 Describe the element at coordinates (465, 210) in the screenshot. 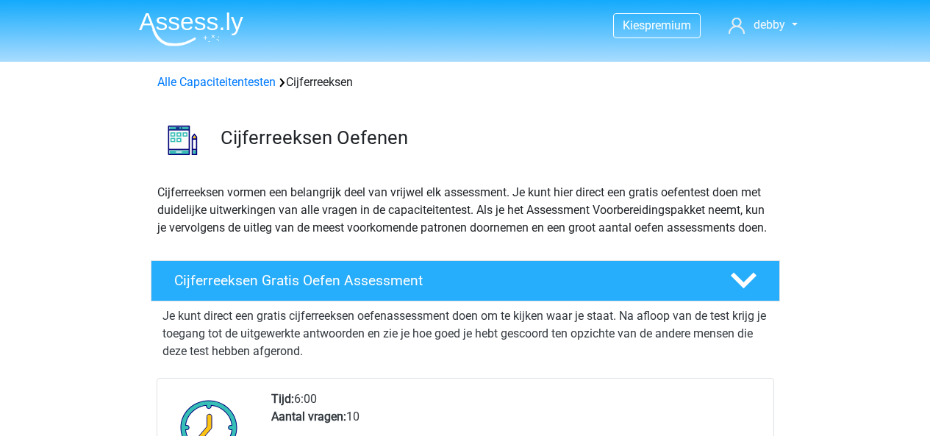

I see `p: Cijferreeksen vormen een belangrijk deel van vrijwel elk assessment. Je kunt hier direct een grat...` at that location.